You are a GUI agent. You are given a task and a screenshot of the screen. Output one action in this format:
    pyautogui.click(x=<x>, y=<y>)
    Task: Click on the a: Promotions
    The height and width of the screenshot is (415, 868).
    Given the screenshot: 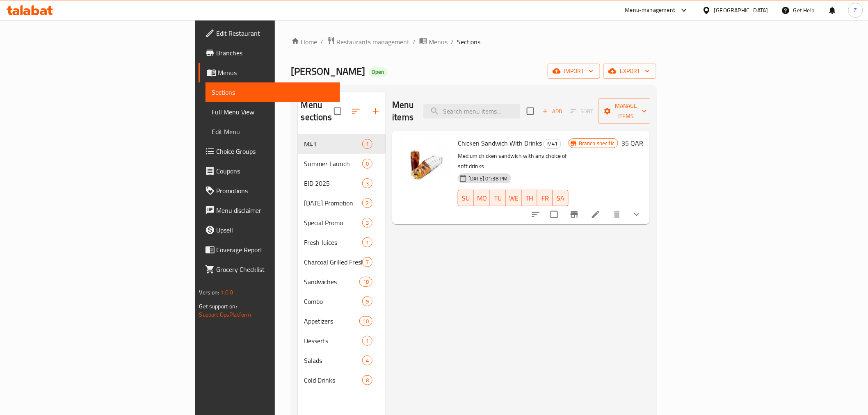 What is the action you would take?
    pyautogui.click(x=269, y=191)
    